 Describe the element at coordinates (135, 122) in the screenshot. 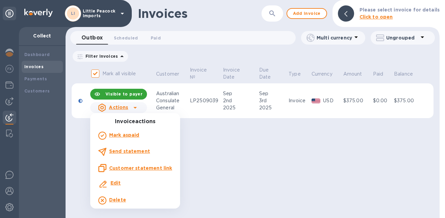

I see `h3: Invoice actions` at that location.